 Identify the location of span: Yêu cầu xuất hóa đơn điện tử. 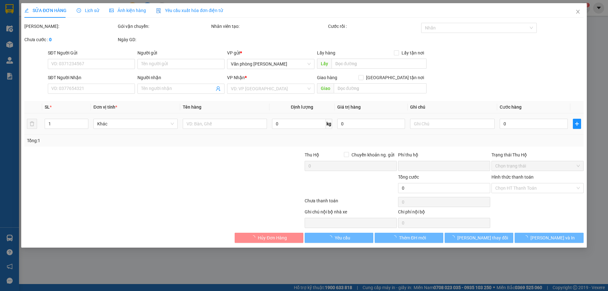
(189, 10).